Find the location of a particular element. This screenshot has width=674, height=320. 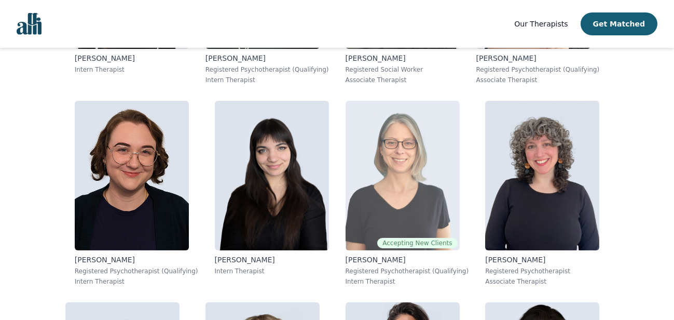

img: Rose_Willow is located at coordinates (132, 175).